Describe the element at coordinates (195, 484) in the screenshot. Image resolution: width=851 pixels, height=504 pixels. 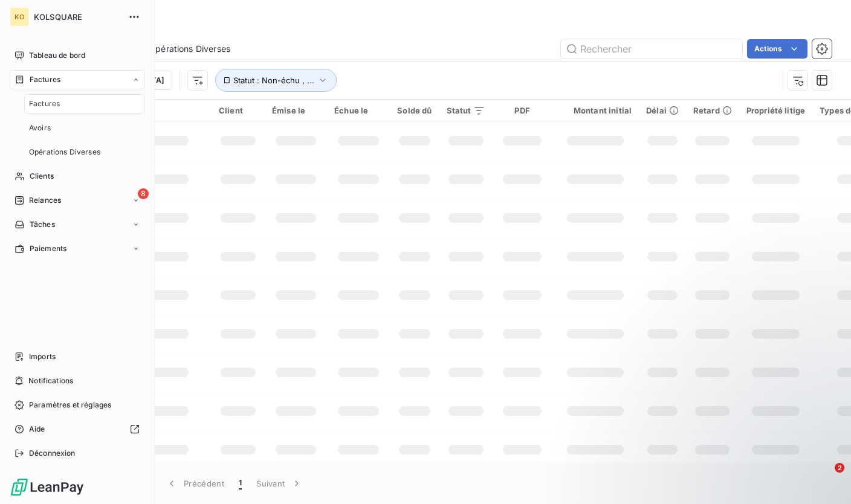
I see `button: Précédent` at that location.